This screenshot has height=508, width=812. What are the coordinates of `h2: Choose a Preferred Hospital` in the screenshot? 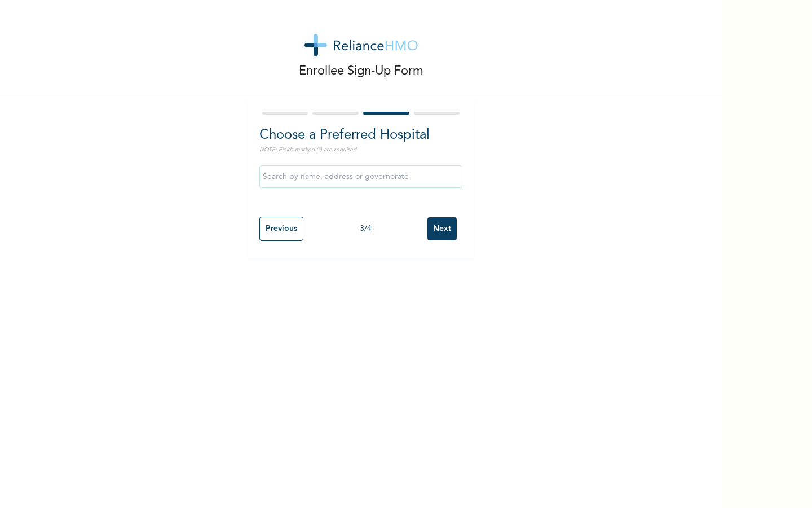 It's located at (361, 135).